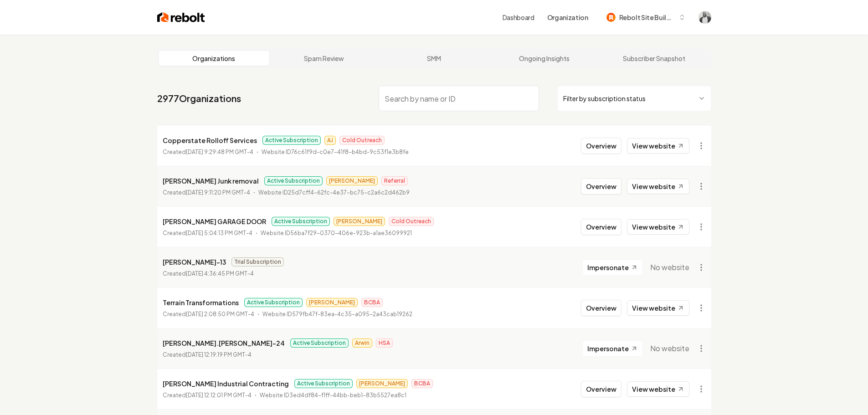 The width and height of the screenshot is (868, 415). What do you see at coordinates (519, 18) in the screenshot?
I see `a: Dashboard` at bounding box center [519, 18].